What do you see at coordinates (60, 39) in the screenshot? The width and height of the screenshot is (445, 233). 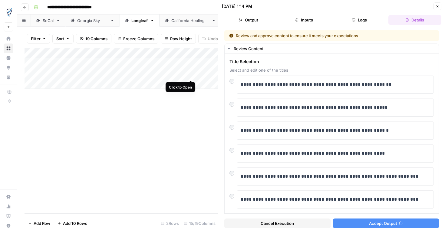 I see `span: Sort` at bounding box center [60, 39].